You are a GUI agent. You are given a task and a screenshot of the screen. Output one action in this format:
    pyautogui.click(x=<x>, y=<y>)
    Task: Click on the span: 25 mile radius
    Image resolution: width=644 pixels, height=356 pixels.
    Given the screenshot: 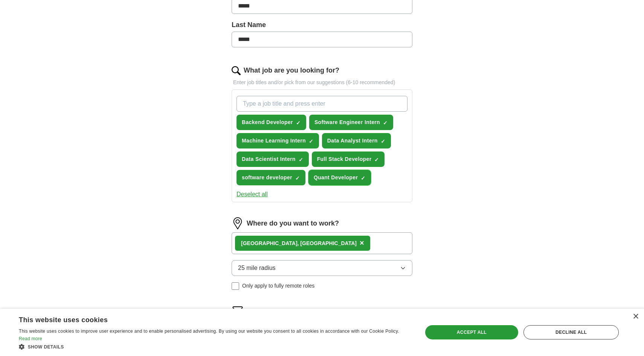 What is the action you would take?
    pyautogui.click(x=257, y=268)
    